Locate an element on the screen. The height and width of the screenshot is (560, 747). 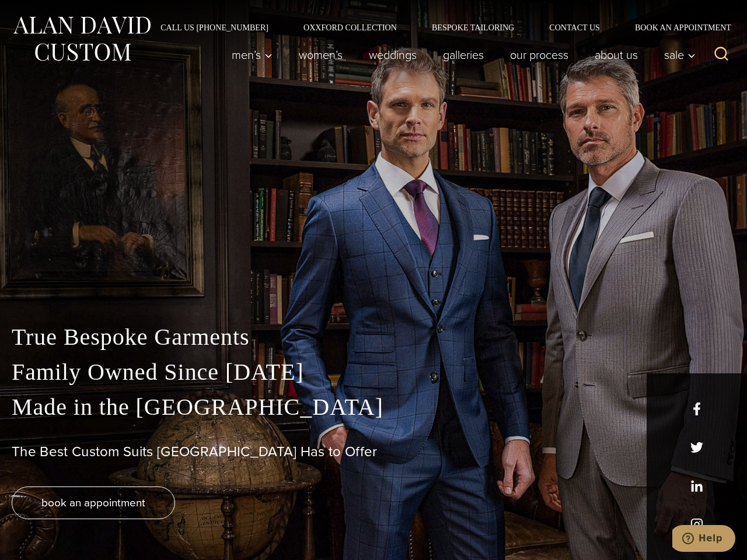
a: book an appointment is located at coordinates (93, 502).